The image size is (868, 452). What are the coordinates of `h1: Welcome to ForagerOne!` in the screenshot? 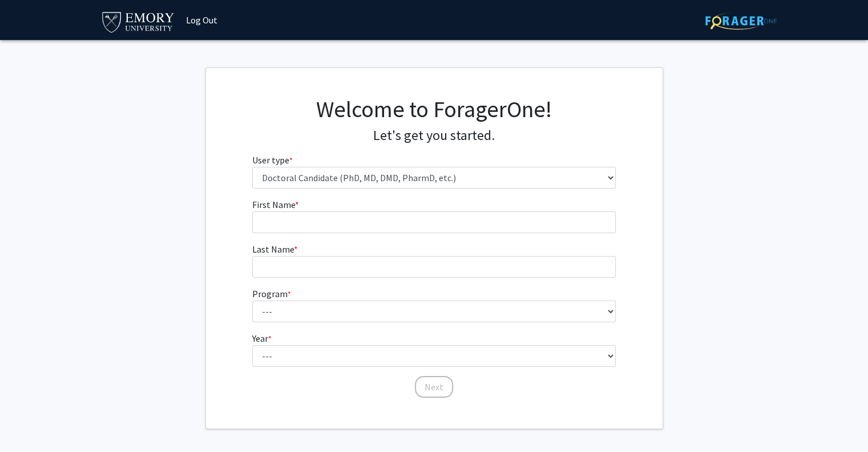 It's located at (434, 109).